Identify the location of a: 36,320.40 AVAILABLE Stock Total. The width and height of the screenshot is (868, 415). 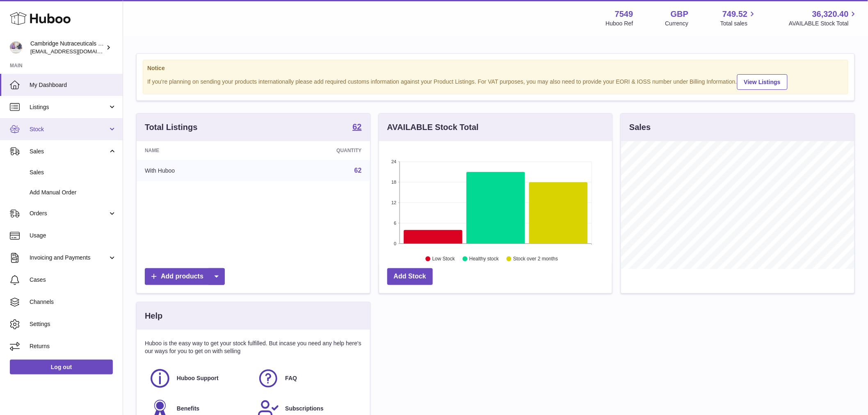
(823, 18).